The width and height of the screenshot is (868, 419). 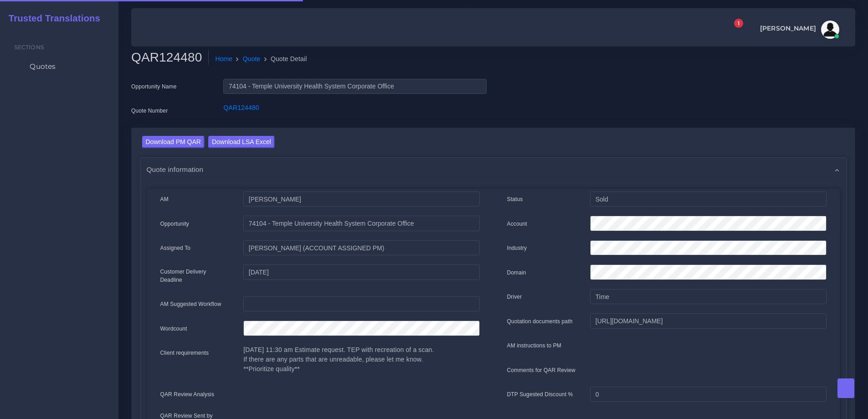 I want to click on span: Sections, so click(x=29, y=47).